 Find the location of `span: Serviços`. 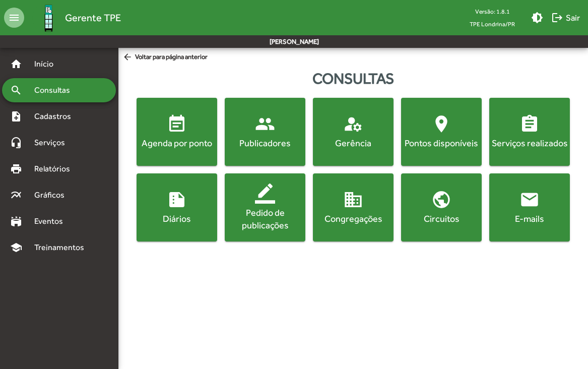

span: Serviços is located at coordinates (53, 142).